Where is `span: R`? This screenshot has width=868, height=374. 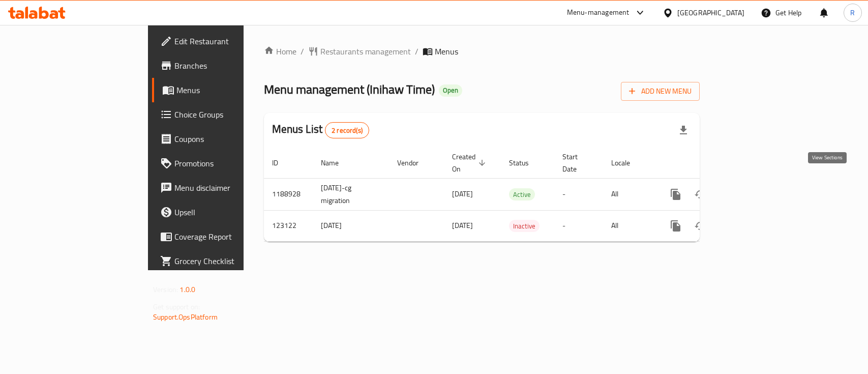 span: R is located at coordinates (852, 13).